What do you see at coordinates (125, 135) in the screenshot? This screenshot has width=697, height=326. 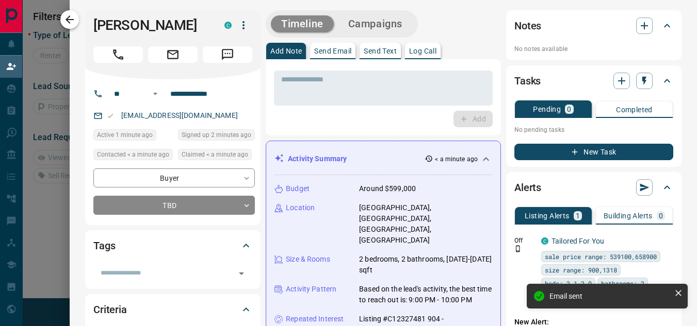 I see `span: Active 1 minute ago` at bounding box center [125, 135].